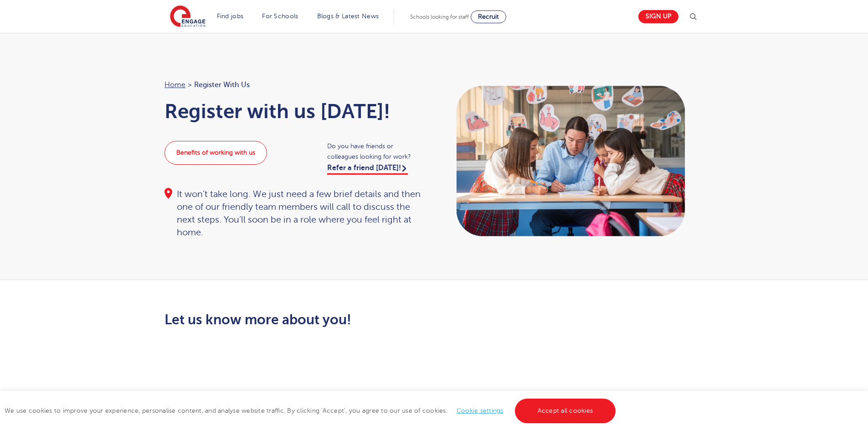 The height and width of the screenshot is (431, 868). I want to click on nav: breadcrumb, so click(295, 85).